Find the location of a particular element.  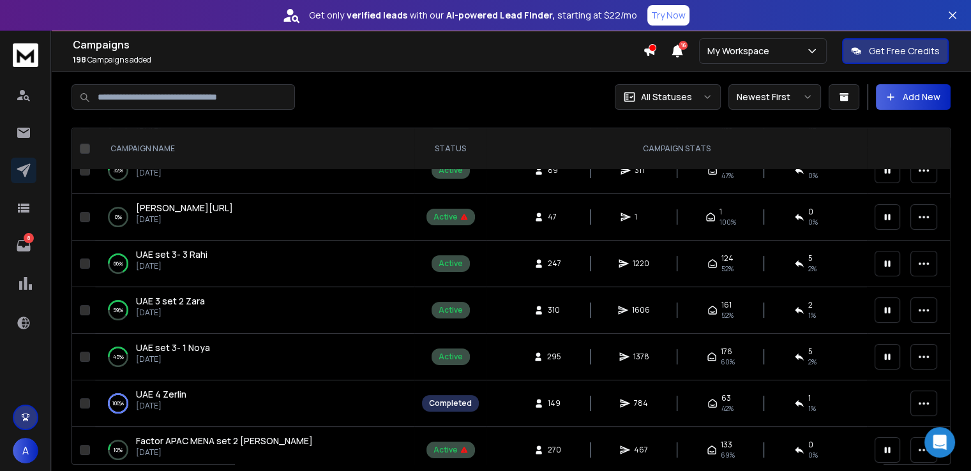

span: UAE 3 set 2 Zara is located at coordinates (170, 301).